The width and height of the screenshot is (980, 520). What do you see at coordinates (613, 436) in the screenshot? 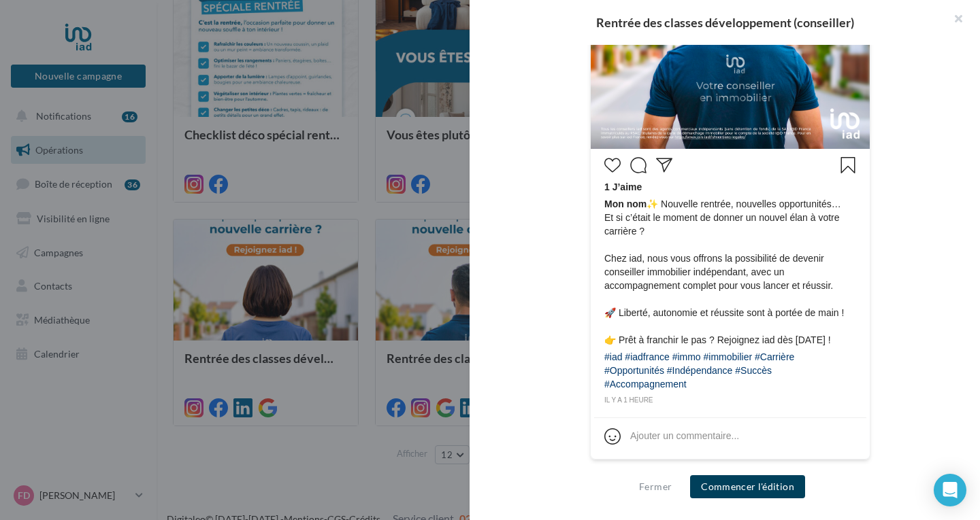
I see `svg: Emoji` at bounding box center [613, 436].